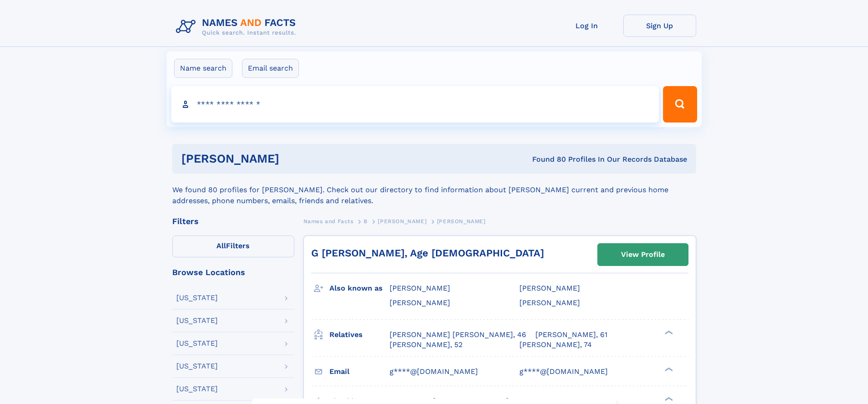 The image size is (868, 404). What do you see at coordinates (360, 335) in the screenshot?
I see `h3: Relatives` at bounding box center [360, 335].